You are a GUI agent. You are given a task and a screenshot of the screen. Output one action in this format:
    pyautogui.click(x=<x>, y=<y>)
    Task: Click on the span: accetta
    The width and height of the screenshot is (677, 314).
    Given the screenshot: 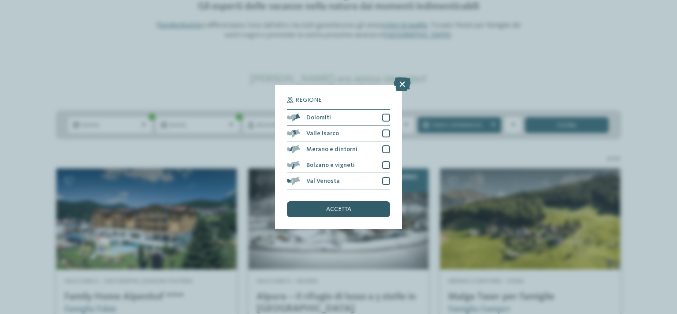 What is the action you would take?
    pyautogui.click(x=339, y=210)
    